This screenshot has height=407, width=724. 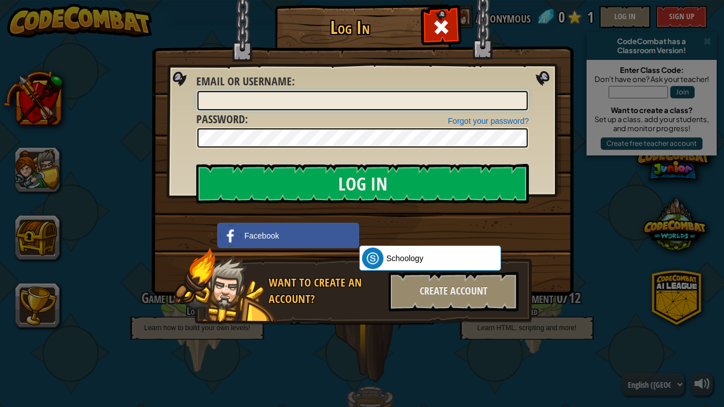 What do you see at coordinates (261, 236) in the screenshot?
I see `span: Facebook` at bounding box center [261, 236].